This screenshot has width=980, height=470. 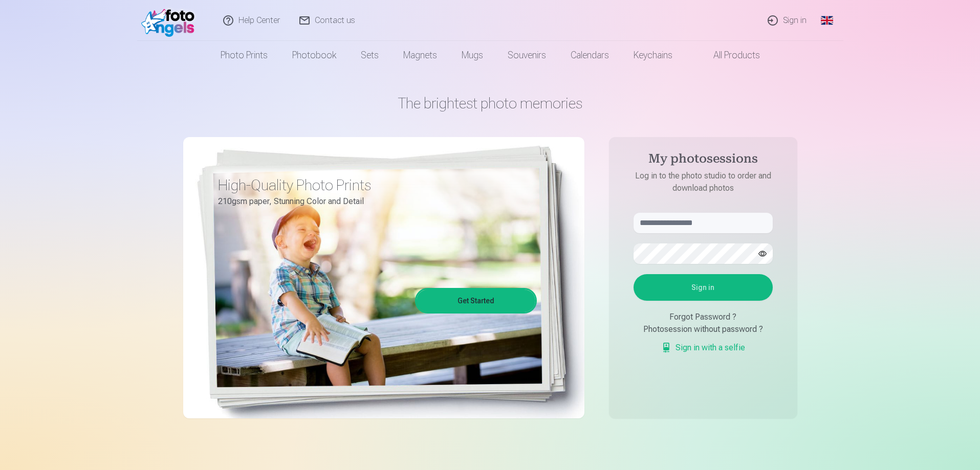 What do you see at coordinates (369, 55) in the screenshot?
I see `a: Sets` at bounding box center [369, 55].